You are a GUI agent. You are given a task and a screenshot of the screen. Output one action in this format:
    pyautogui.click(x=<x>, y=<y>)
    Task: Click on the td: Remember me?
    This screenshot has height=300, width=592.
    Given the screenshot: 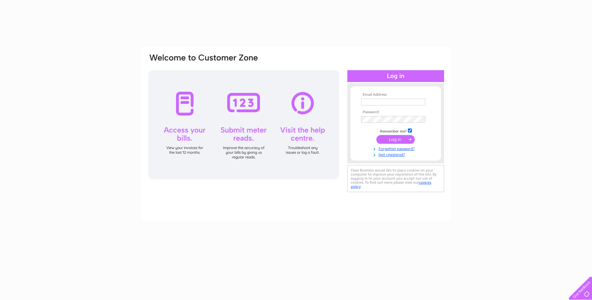 What is the action you would take?
    pyautogui.click(x=396, y=131)
    